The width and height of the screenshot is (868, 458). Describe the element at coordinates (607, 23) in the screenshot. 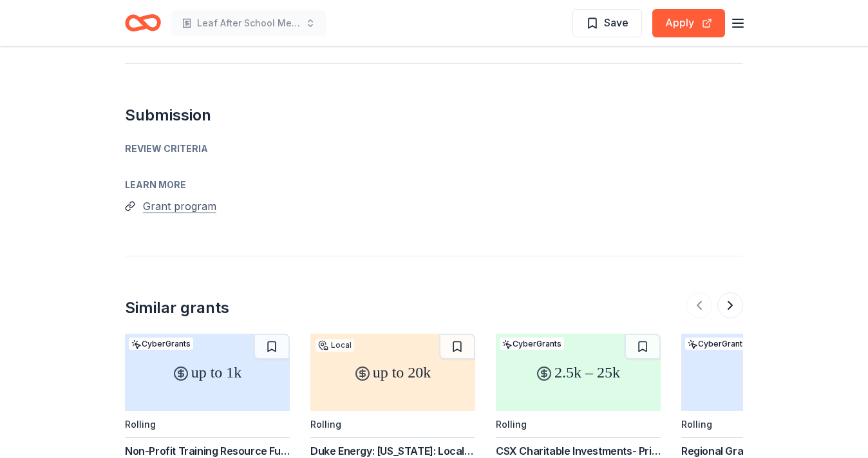

I see `button: Save` at that location.